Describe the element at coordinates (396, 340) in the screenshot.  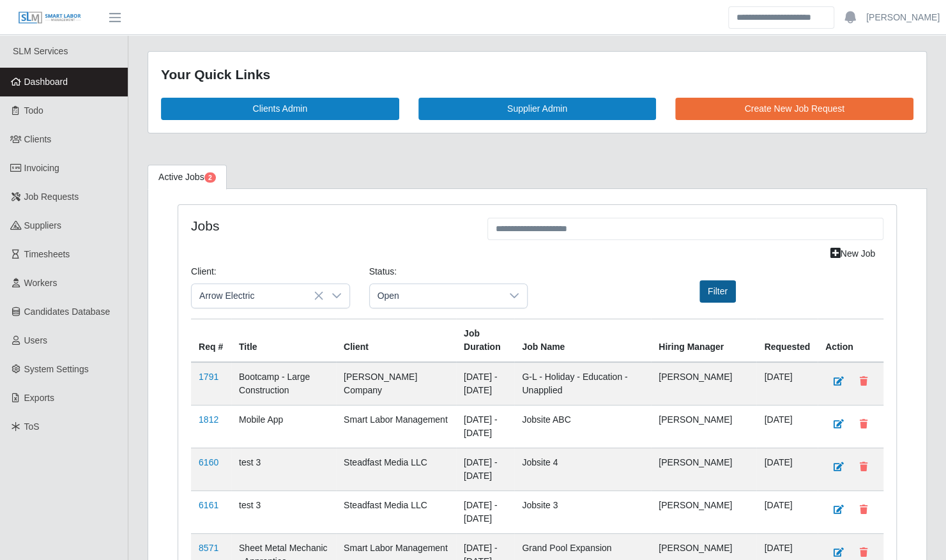
I see `th: Client` at that location.